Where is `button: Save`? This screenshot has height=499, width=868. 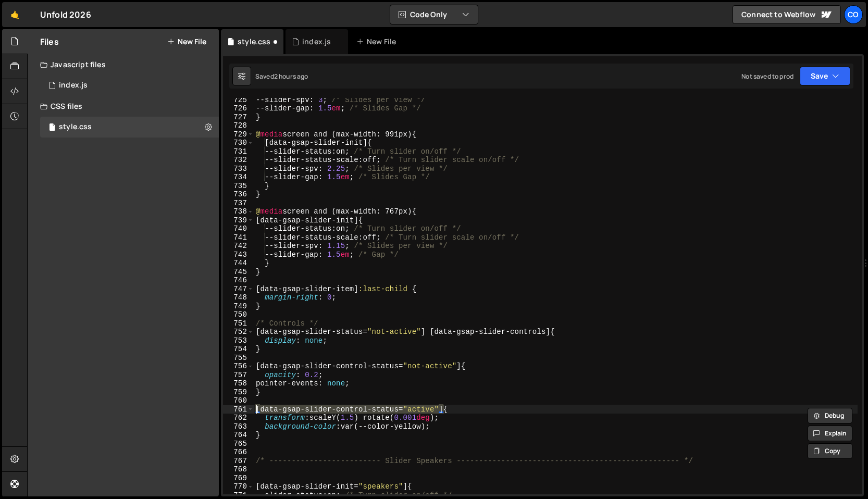 button: Save is located at coordinates (825, 76).